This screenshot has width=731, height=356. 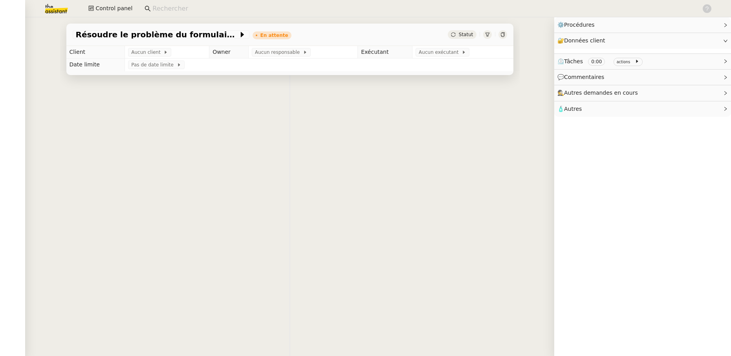 What do you see at coordinates (584, 77) in the screenshot?
I see `span: Commentaires` at bounding box center [584, 77].